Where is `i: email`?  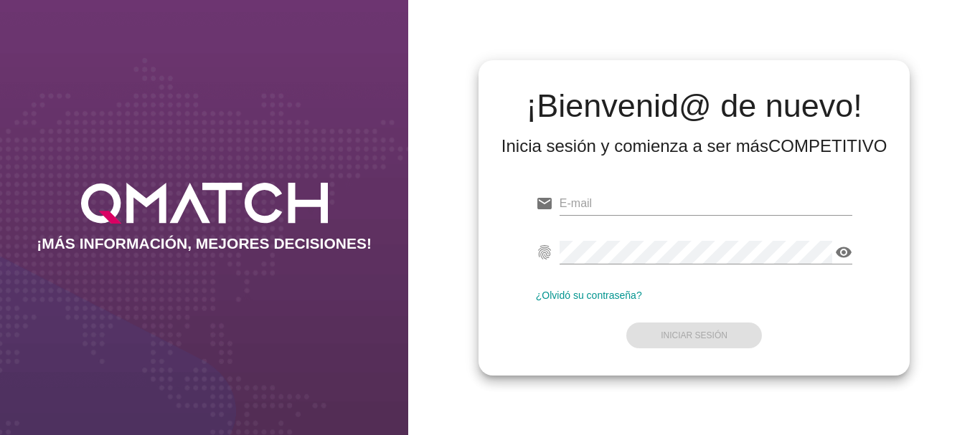 i: email is located at coordinates (544, 204).